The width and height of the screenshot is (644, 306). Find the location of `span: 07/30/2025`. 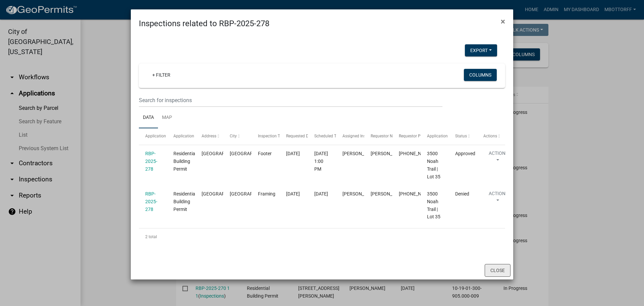

span: 07/30/2025 is located at coordinates (293, 154).